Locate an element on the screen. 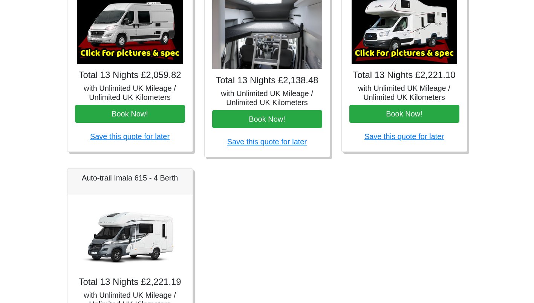 Image resolution: width=534 pixels, height=303 pixels. h4: Total 13 Nights £2,221.19 is located at coordinates (130, 282).